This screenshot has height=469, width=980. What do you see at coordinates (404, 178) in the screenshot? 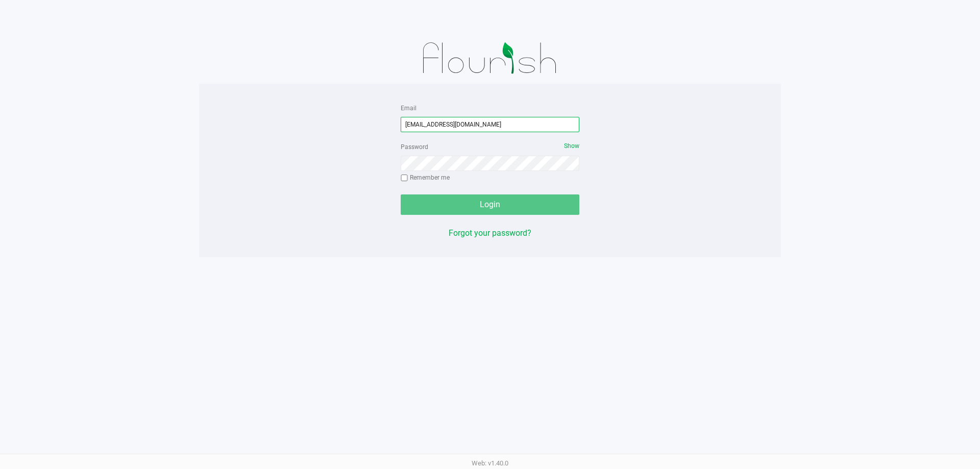
I see `input: Remember me` at bounding box center [404, 178].